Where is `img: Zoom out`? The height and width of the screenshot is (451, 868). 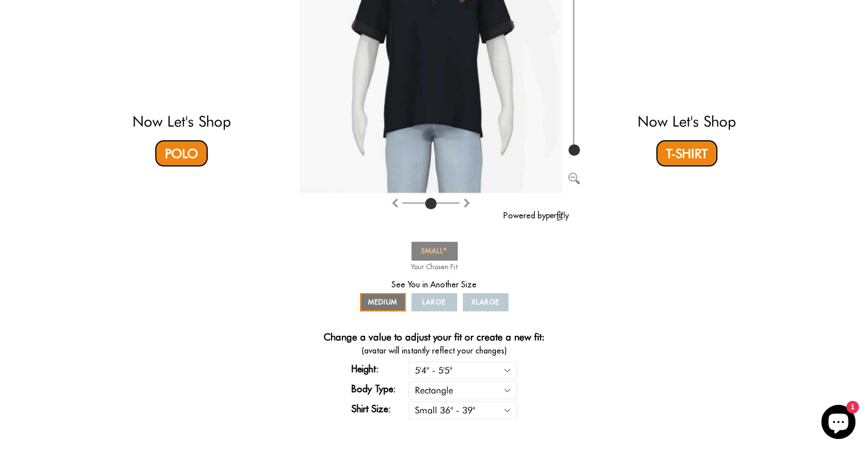 img: Zoom out is located at coordinates (574, 178).